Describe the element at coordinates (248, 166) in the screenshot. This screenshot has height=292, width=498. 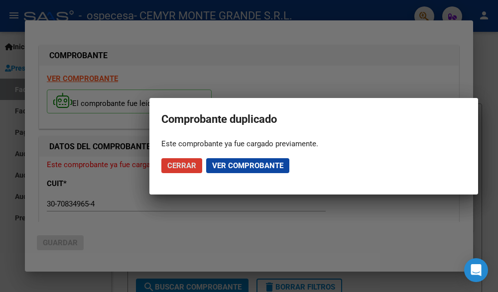
I see `span: Ver comprobante` at that location.